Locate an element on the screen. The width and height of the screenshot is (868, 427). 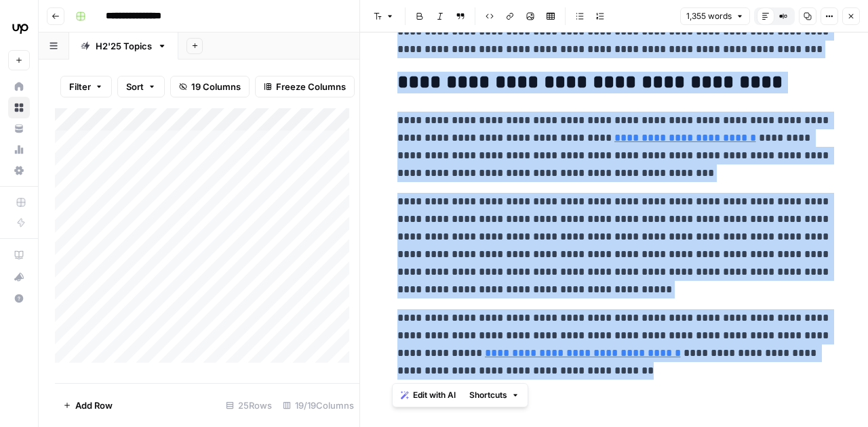
button: Sort is located at coordinates (141, 86).